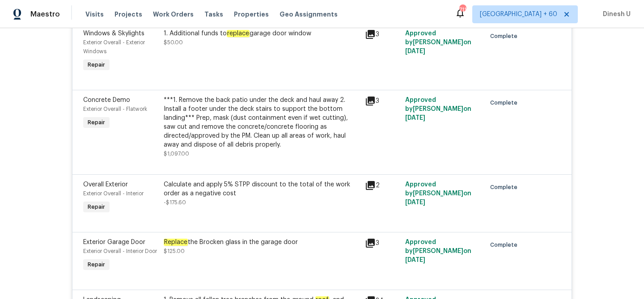 This screenshot has width=644, height=299. Describe the element at coordinates (45, 14) in the screenshot. I see `span: Maestro` at that location.